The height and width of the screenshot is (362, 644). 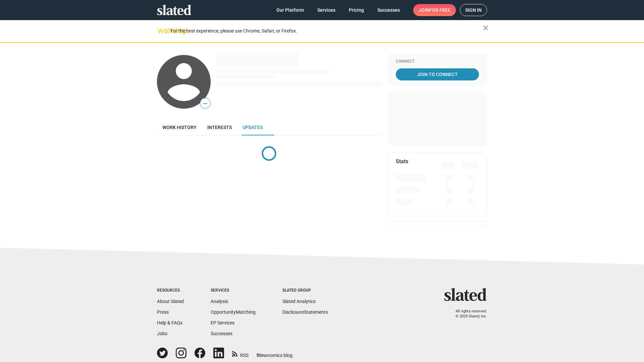 I want to click on a: Press, so click(x=163, y=312).